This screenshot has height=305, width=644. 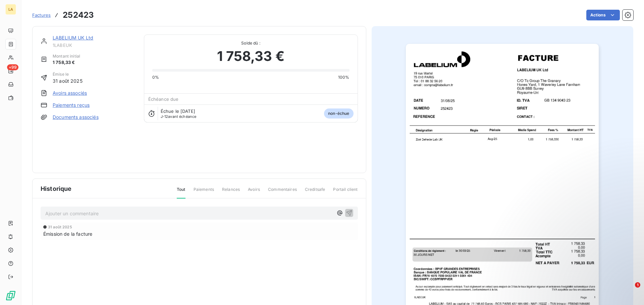 I want to click on a: Paiements reçus, so click(x=71, y=105).